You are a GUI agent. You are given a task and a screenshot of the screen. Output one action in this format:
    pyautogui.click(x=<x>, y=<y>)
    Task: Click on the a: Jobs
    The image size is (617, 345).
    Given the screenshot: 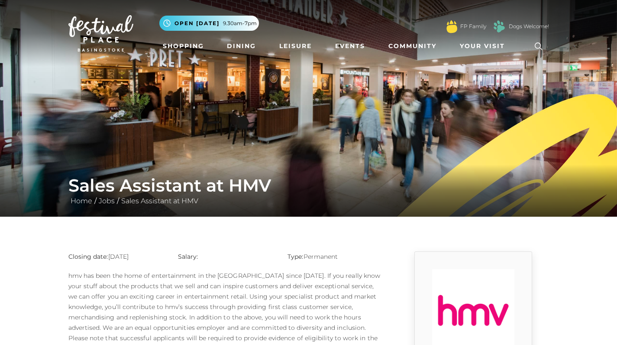 What is the action you would take?
    pyautogui.click(x=107, y=201)
    